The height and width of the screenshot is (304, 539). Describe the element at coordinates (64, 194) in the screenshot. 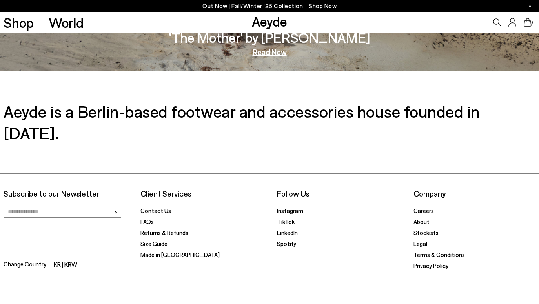

I see `p: Subscribe to our Newsletter` at that location.